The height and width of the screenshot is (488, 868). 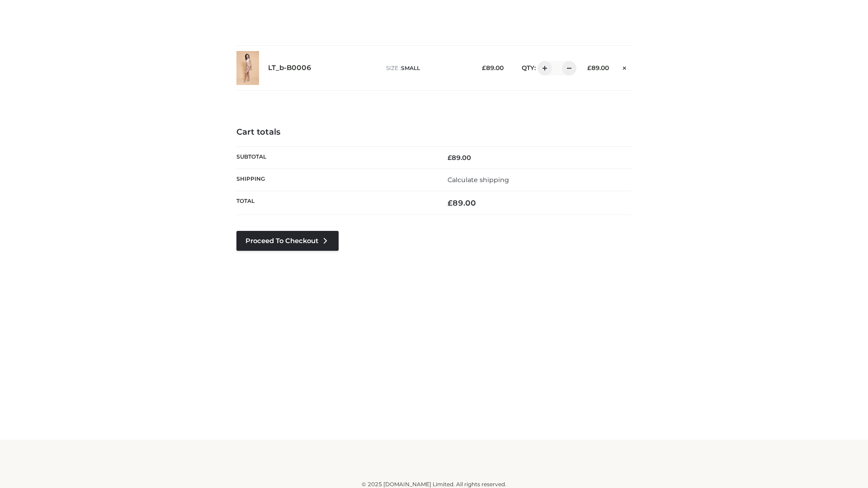 What do you see at coordinates (625, 67) in the screenshot?
I see `a: Remove this item` at bounding box center [625, 67].